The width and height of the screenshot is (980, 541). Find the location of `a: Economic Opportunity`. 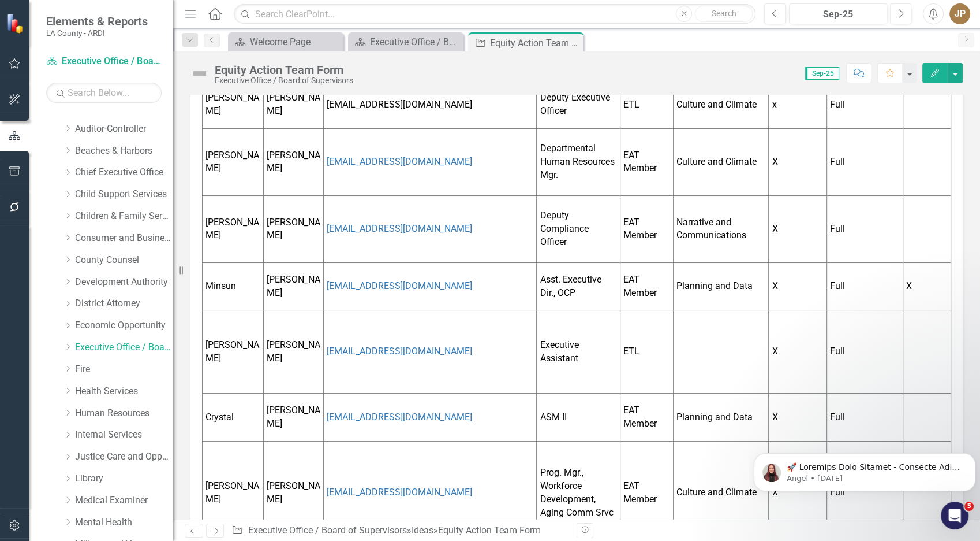

a: Economic Opportunity is located at coordinates (124, 326).